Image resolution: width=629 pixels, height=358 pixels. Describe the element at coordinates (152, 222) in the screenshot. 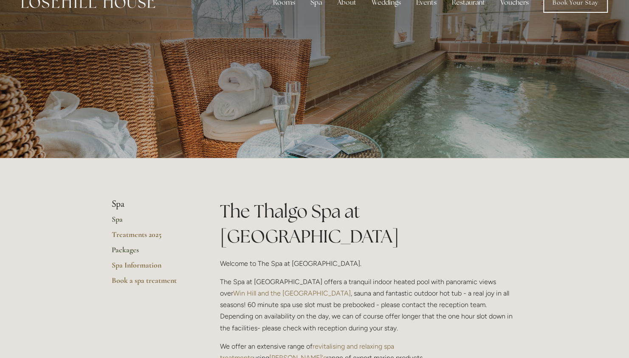

I see `a: Spa` at that location.